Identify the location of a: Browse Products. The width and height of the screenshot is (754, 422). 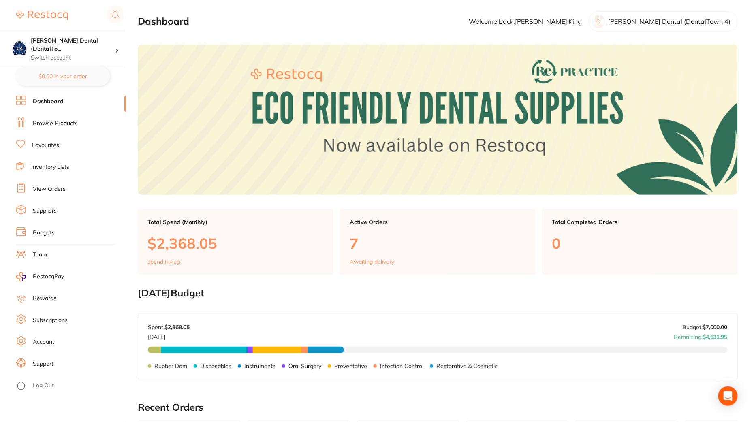
(55, 124).